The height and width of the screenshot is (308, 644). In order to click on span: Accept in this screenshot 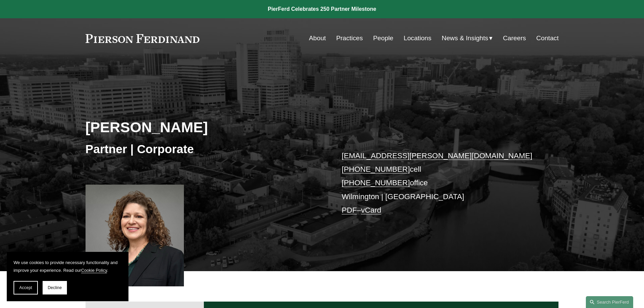, I will do `click(26, 287)`.